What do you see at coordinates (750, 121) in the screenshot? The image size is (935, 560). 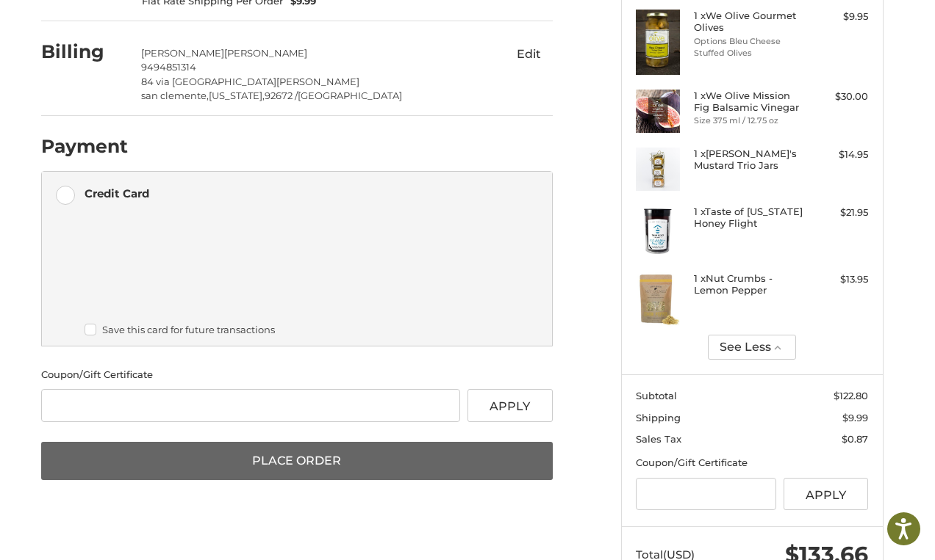 I see `li: Size 375 ml / 12.75 oz` at bounding box center [750, 121].